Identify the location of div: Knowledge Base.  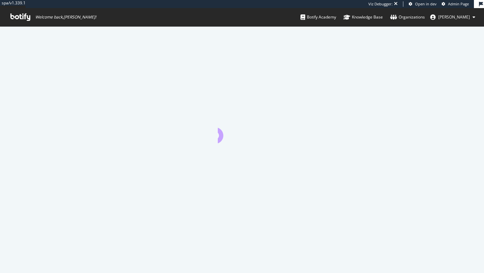
(363, 17).